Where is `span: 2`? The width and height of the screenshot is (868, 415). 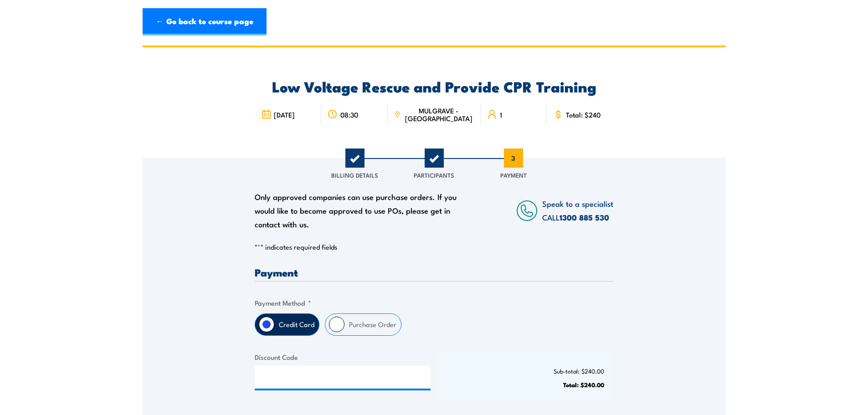 span: 2 is located at coordinates (434, 158).